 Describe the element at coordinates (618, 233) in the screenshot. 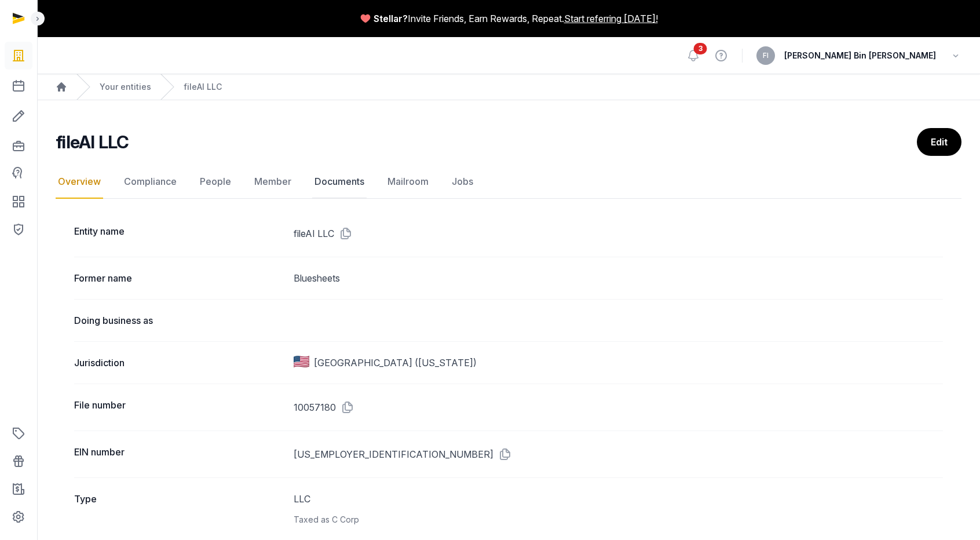

I see `dd: fileAI LLC` at that location.